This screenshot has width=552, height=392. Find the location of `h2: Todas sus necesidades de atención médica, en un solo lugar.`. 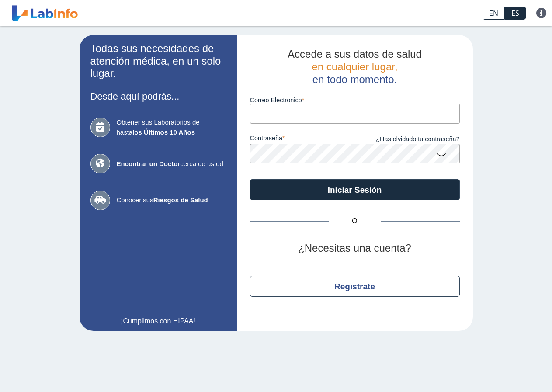

h2: Todas sus necesidades de atención médica, en un solo lugar. is located at coordinates (158, 61).